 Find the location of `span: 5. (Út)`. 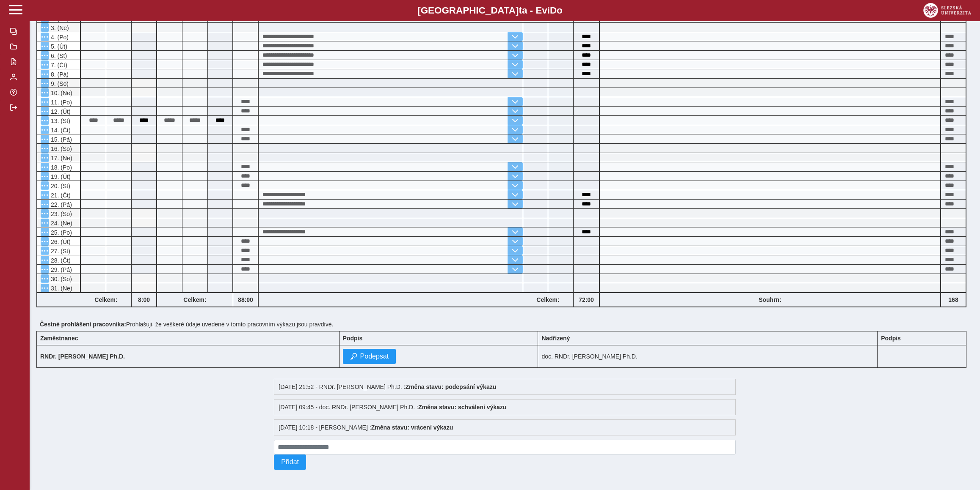

span: 5. (Út) is located at coordinates (58, 47).